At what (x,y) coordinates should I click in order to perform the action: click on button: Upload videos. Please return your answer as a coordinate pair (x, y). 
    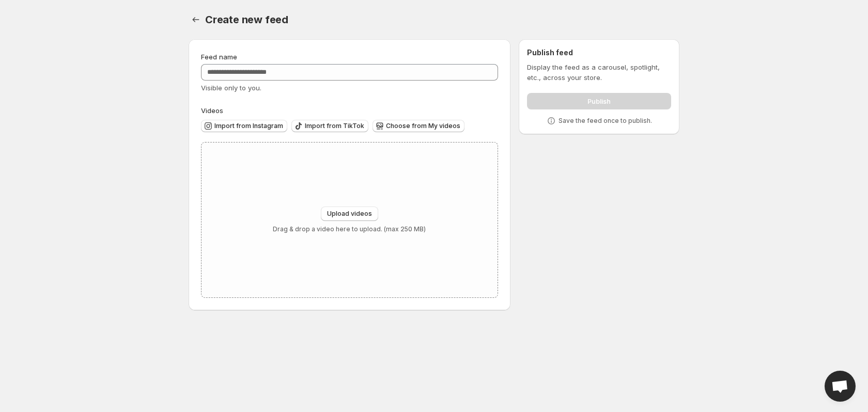
    Looking at the image, I should click on (349, 214).